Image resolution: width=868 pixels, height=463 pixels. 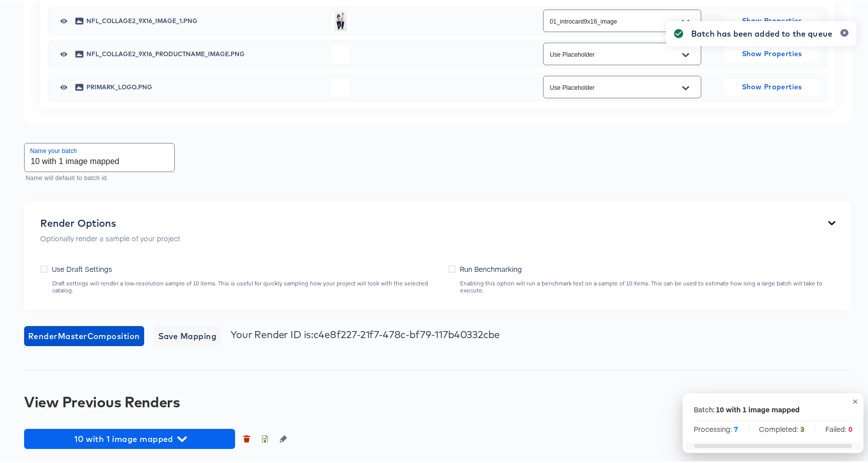 What do you see at coordinates (130, 437) in the screenshot?
I see `span: 10 with 1 image mapped` at bounding box center [130, 437].